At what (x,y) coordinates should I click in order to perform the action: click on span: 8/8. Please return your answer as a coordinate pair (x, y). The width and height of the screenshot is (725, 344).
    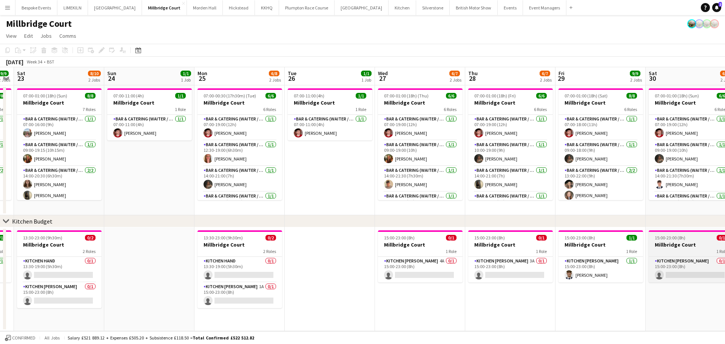
    Looking at the image, I should click on (90, 96).